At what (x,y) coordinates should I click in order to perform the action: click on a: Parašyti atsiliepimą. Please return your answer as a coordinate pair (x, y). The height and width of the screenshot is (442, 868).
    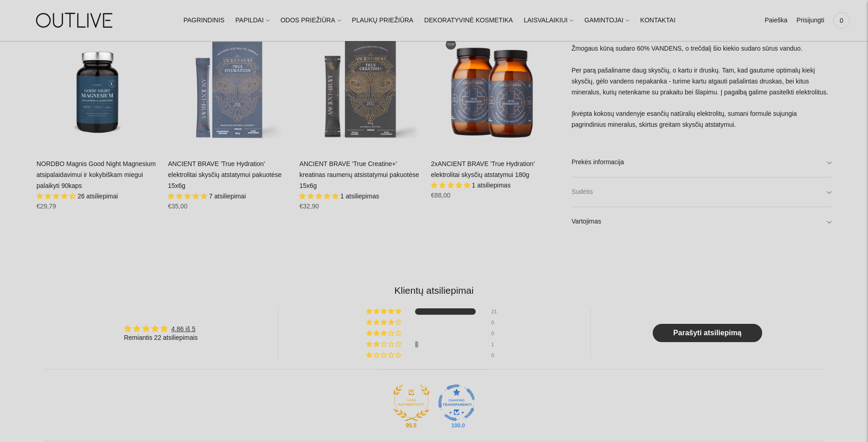
    Looking at the image, I should click on (707, 333).